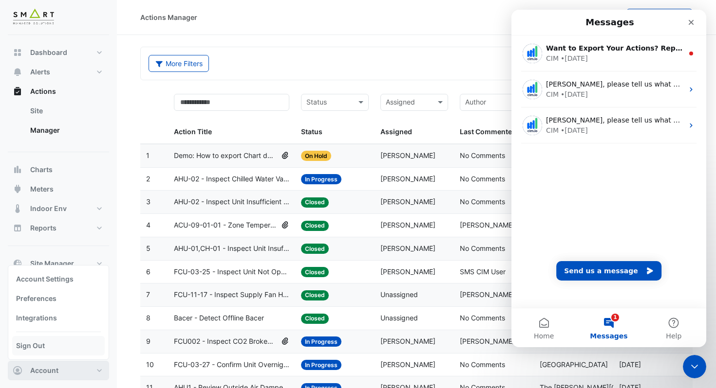  What do you see at coordinates (58, 346) in the screenshot?
I see `a: Sign Out` at bounding box center [58, 346].